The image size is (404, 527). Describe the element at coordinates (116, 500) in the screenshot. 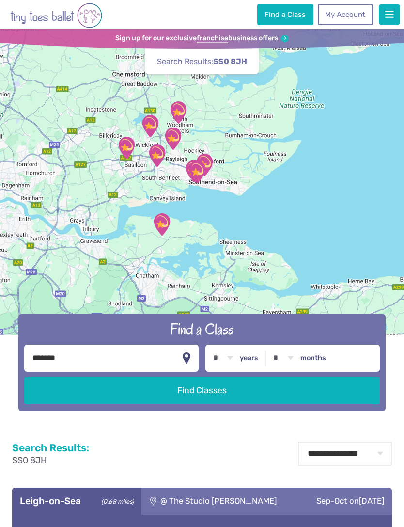

I see `small: (0.68 miles)` at that location.